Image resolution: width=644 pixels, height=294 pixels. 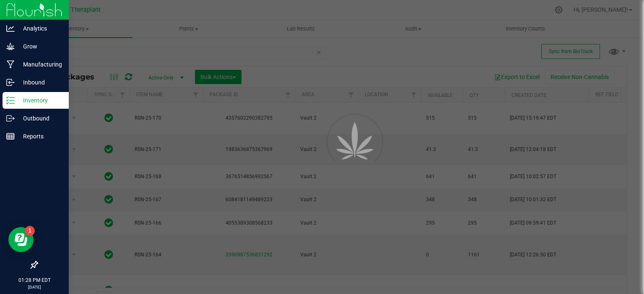 I want to click on inline-svg: Inbound, so click(x=10, y=83).